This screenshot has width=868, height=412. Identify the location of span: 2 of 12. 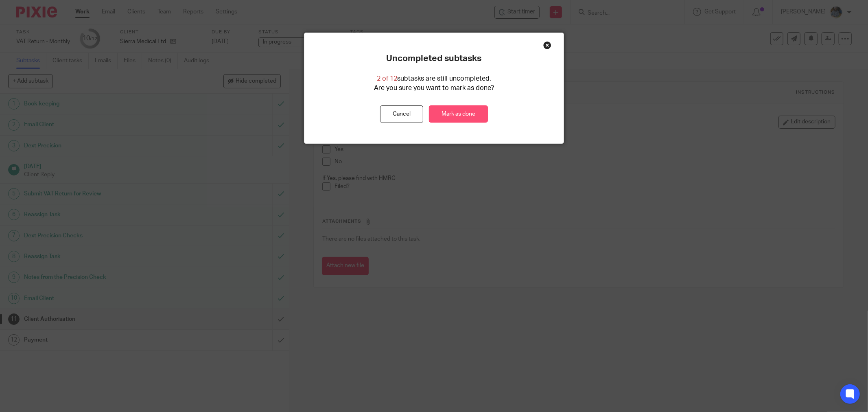
(387, 78).